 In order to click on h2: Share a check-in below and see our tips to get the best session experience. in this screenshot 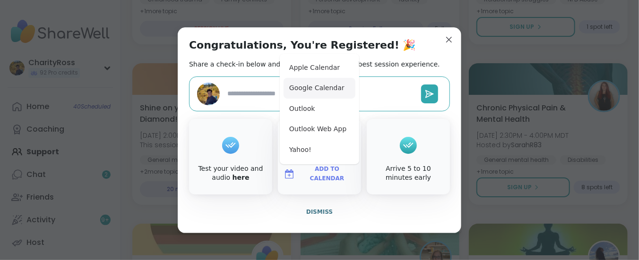, I will do `click(314, 64)`.